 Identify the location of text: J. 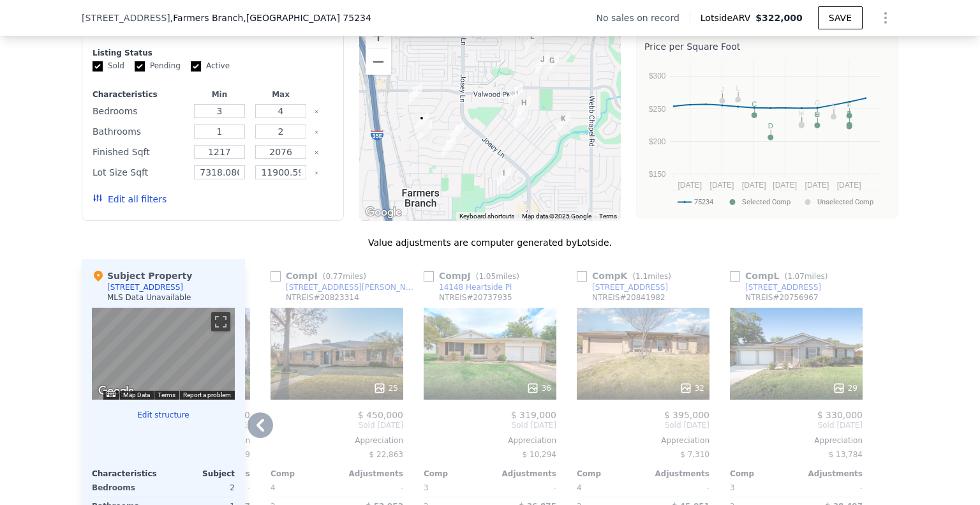
(722, 89).